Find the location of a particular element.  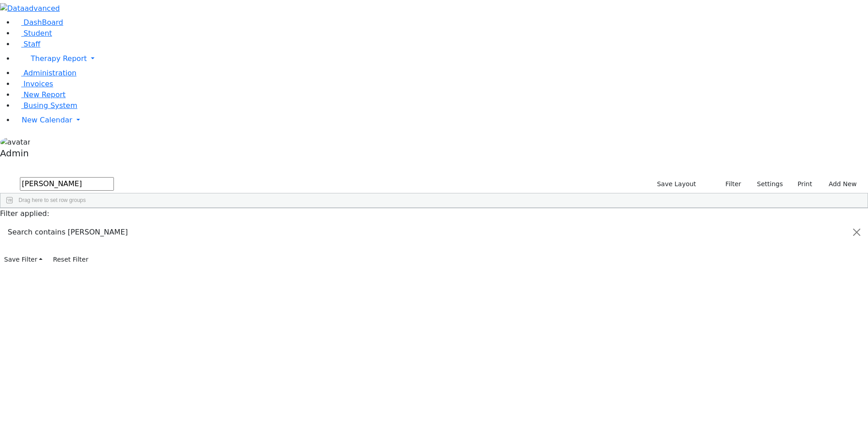

button: Filter is located at coordinates (730, 184).